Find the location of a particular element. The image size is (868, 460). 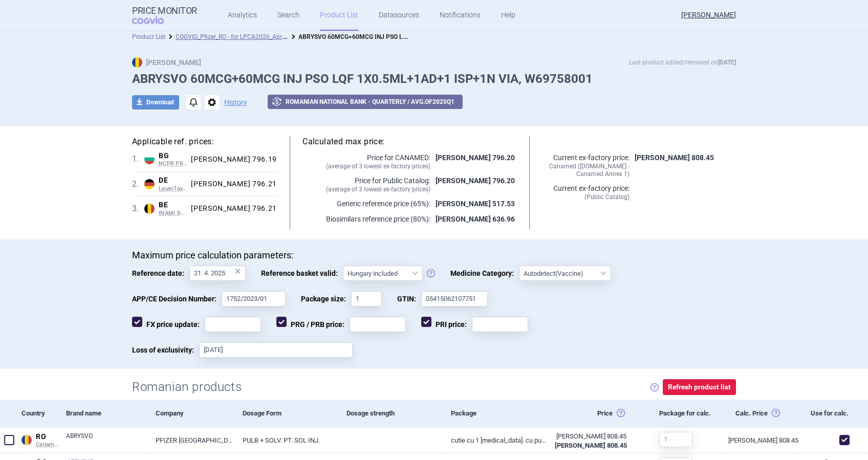

div: Dosage strength is located at coordinates (391, 413).